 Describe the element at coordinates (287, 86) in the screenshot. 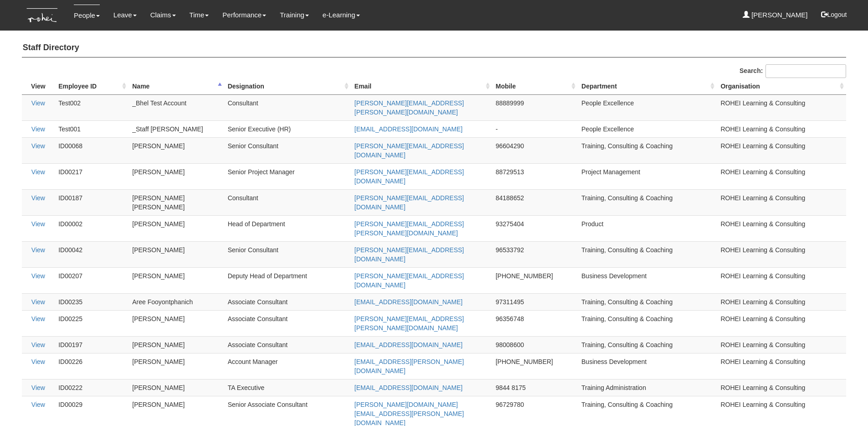

I see `th: Designation : activate to sort column ascending` at that location.